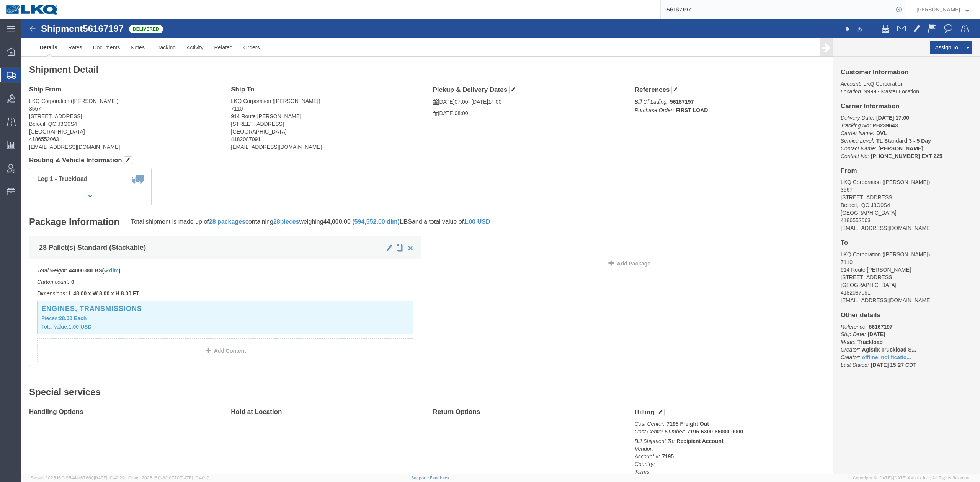 Image resolution: width=980 pixels, height=482 pixels. What do you see at coordinates (421, 478) in the screenshot?
I see `a: Support` at bounding box center [421, 478].